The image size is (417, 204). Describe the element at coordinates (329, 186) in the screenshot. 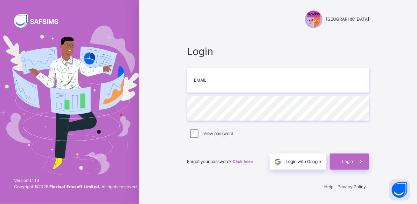

I see `a: Help` at that location.